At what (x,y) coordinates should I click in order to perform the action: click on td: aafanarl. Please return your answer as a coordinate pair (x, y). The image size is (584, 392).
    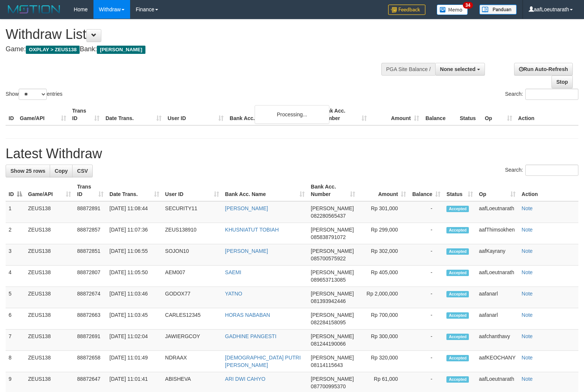
    Looking at the image, I should click on (497, 297).